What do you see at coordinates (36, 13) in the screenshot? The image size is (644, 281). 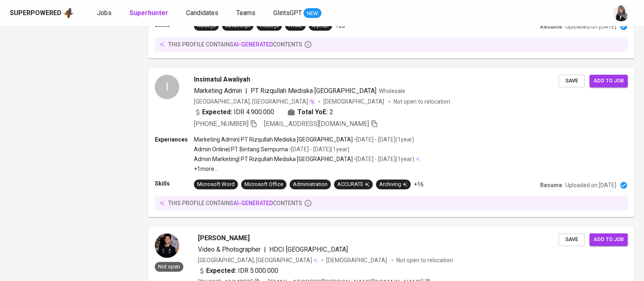 I see `div: Superpowered` at bounding box center [36, 13].